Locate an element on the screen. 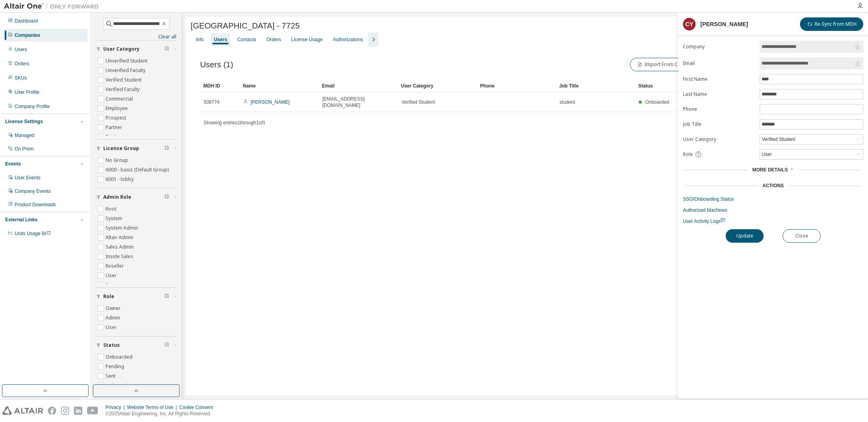 The width and height of the screenshot is (868, 422). span: student is located at coordinates (567, 102).